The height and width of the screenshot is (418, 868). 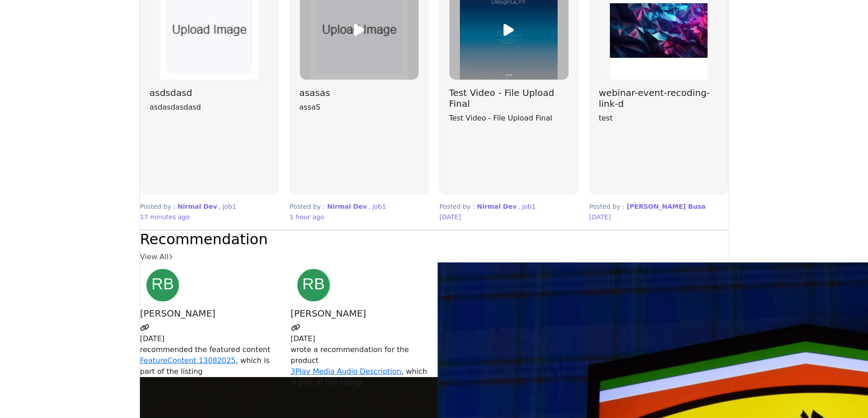 What do you see at coordinates (509, 118) in the screenshot?
I see `p: Test Video - File Upload Final` at bounding box center [509, 118].